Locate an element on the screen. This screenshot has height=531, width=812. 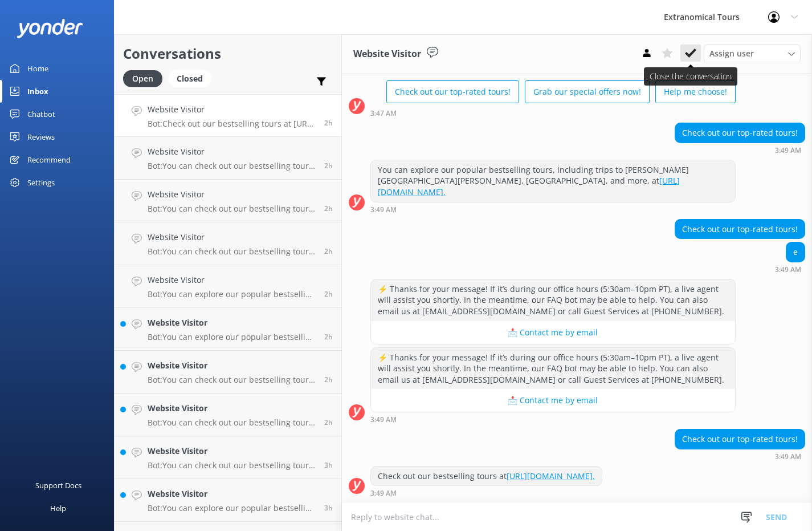
div: 03:47am 14-Aug-2025 (UTC -07:00) America/Tijuana is located at coordinates (553, 113).